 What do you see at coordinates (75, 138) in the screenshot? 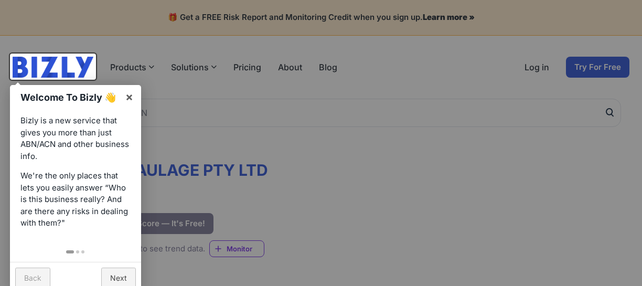
I see `p: Bizly is a new service that gives you more than just ABN/ACN and other business info.` at bounding box center [75, 138].